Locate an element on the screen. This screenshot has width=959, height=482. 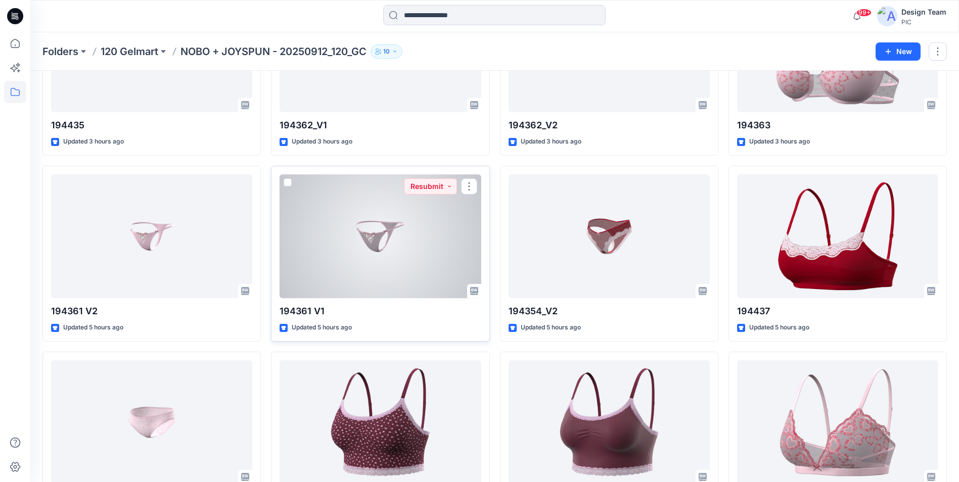
button: New is located at coordinates (898, 52).